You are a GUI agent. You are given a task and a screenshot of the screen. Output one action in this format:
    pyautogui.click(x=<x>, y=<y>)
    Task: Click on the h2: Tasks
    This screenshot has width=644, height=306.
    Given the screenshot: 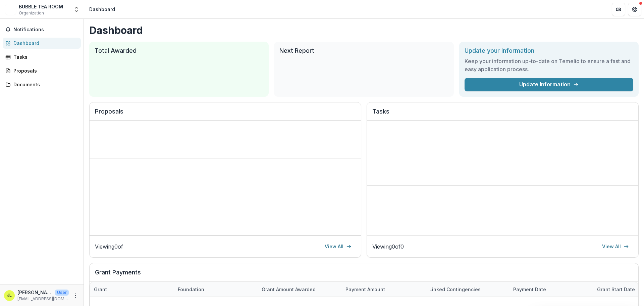 What is the action you would take?
    pyautogui.click(x=502, y=114)
    